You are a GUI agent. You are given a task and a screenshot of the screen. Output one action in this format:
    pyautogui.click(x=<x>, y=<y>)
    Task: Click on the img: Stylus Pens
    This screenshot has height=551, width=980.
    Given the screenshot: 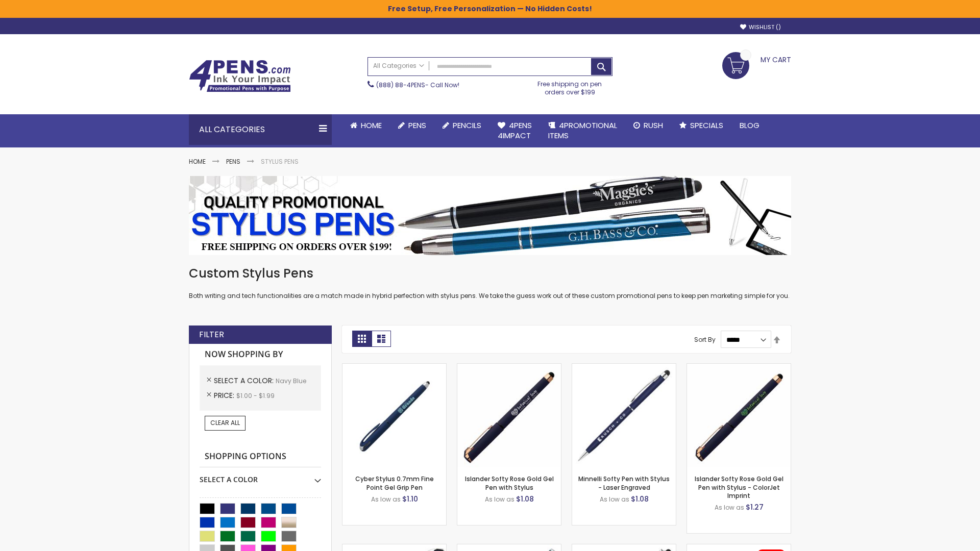 What is the action you would take?
    pyautogui.click(x=490, y=216)
    